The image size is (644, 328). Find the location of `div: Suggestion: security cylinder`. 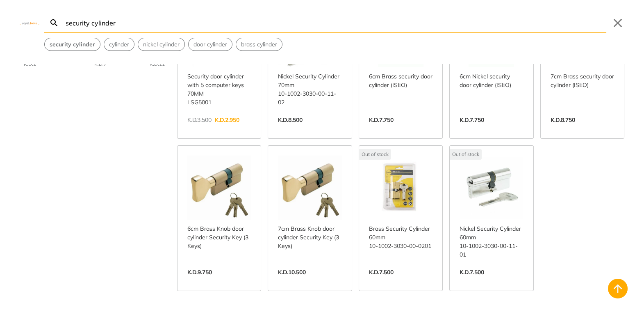

div: Suggestion: security cylinder is located at coordinates (72, 44).